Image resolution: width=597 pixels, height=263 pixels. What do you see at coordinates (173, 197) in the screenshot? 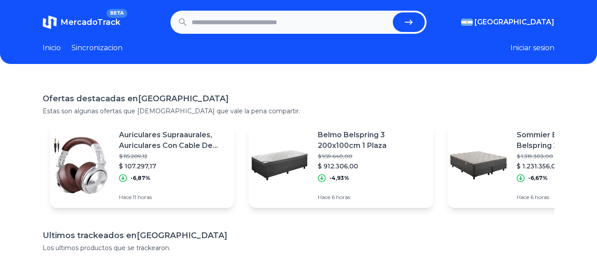
I see `p: Hace 11 horas` at bounding box center [173, 197].